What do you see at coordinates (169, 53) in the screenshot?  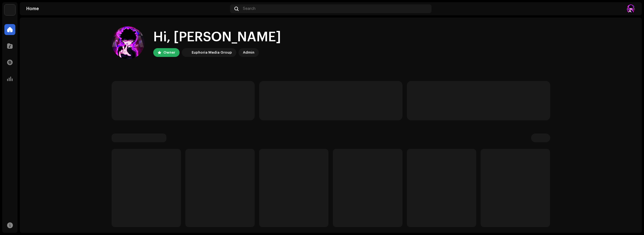 I see `div: Owner` at bounding box center [169, 53].